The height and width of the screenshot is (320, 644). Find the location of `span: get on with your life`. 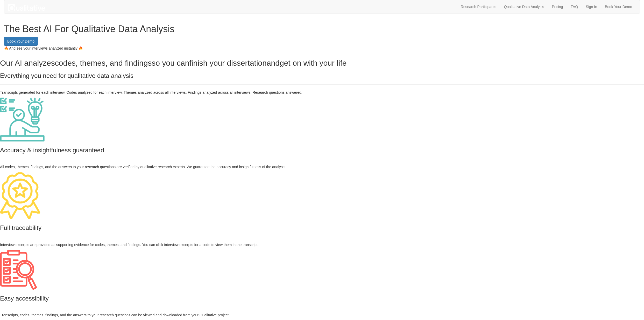

span: get on with your life is located at coordinates (313, 63).